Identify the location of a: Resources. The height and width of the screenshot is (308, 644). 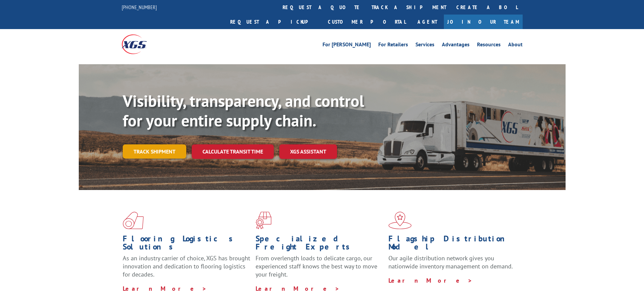
(489, 45).